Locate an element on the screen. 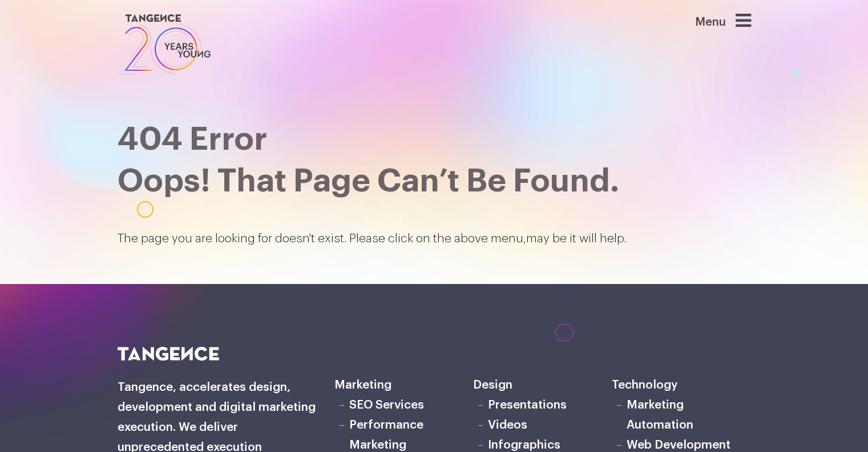 This screenshot has height=452, width=868. h6: Technology is located at coordinates (680, 385).